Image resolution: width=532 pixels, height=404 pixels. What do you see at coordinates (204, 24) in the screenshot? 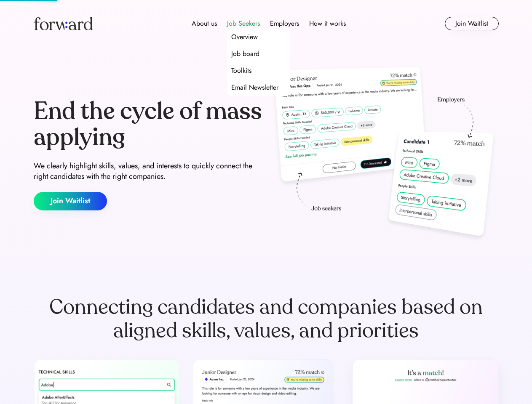
I see `div: About us` at bounding box center [204, 24].